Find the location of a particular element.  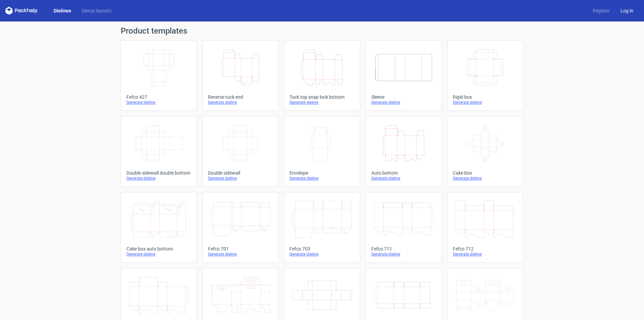

div: Auto bottom is located at coordinates (404, 173).